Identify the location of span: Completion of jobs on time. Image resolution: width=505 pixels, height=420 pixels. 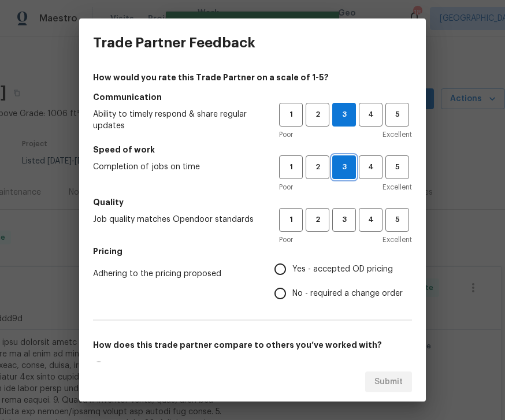
(177, 167).